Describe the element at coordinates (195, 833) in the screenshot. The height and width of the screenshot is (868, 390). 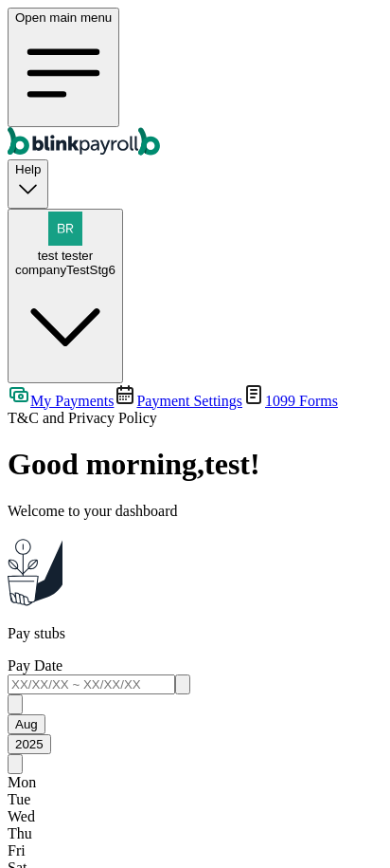
I see `div: Thu` at that location.